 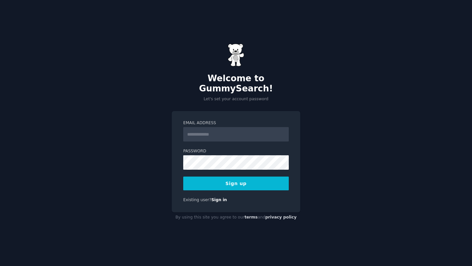 I want to click on label: Email Address, so click(x=236, y=123).